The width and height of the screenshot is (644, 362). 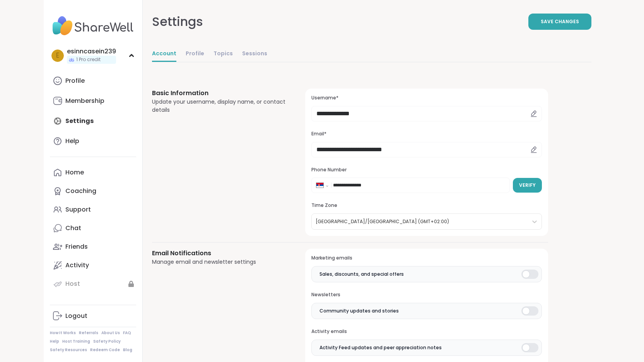 I want to click on span: Verify, so click(x=527, y=186).